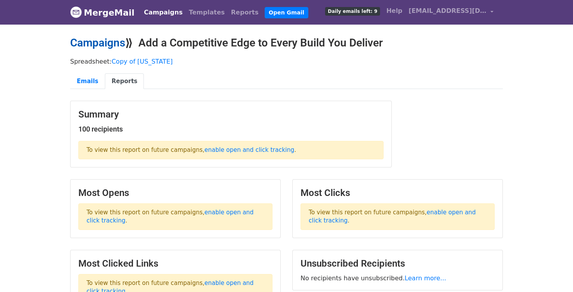 The width and height of the screenshot is (573, 292). What do you see at coordinates (231, 114) in the screenshot?
I see `h3: Summary` at bounding box center [231, 114].